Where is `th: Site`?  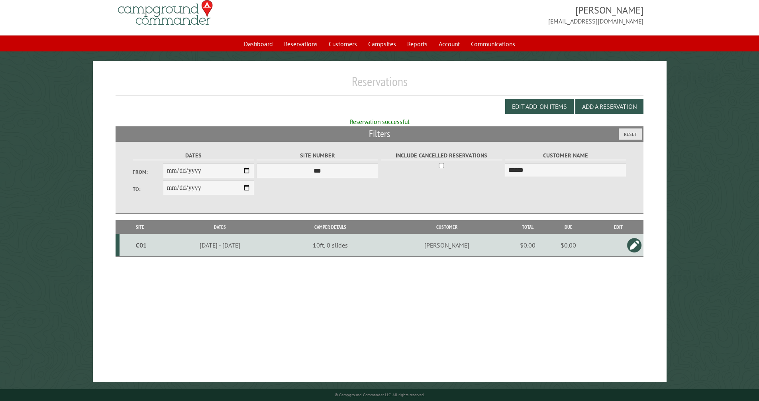
th: Site is located at coordinates (140, 227).